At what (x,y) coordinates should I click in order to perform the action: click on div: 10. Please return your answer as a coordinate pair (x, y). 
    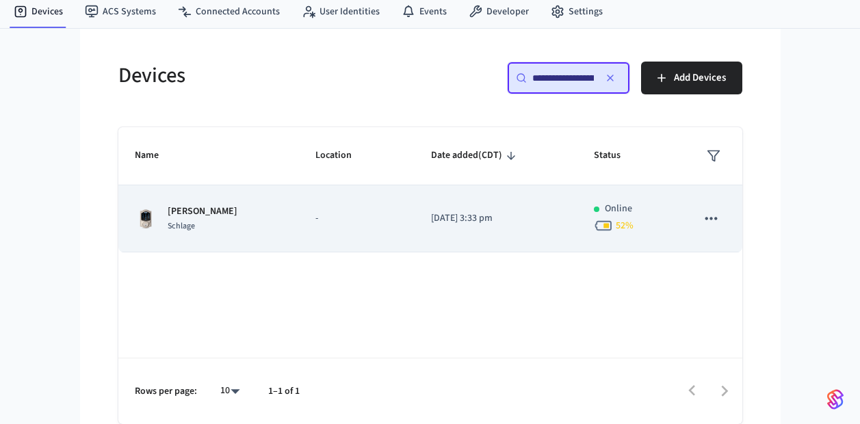
    Looking at the image, I should click on (230, 391).